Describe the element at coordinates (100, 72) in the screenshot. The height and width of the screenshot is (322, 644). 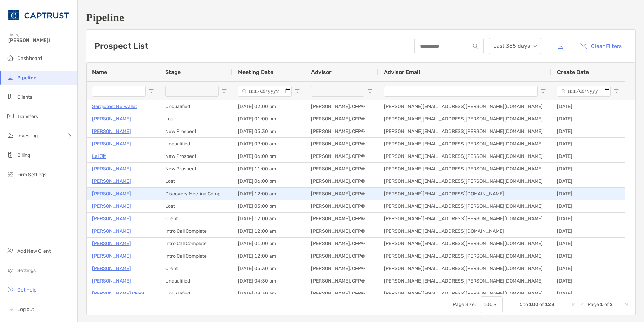
I see `span: Name` at that location.